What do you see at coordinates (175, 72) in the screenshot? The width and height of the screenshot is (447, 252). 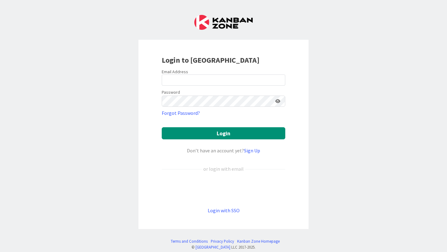 I see `label: Email Address` at bounding box center [175, 72].